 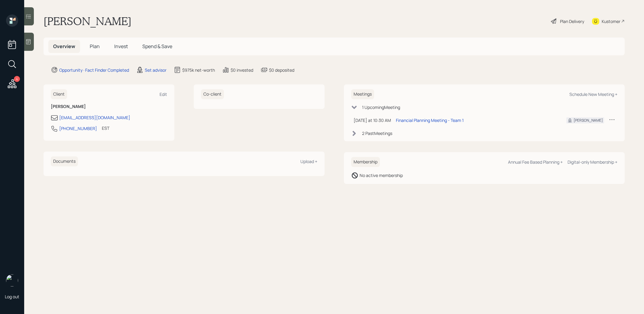 What do you see at coordinates (121, 47) in the screenshot?
I see `span: Invest` at bounding box center [121, 47].